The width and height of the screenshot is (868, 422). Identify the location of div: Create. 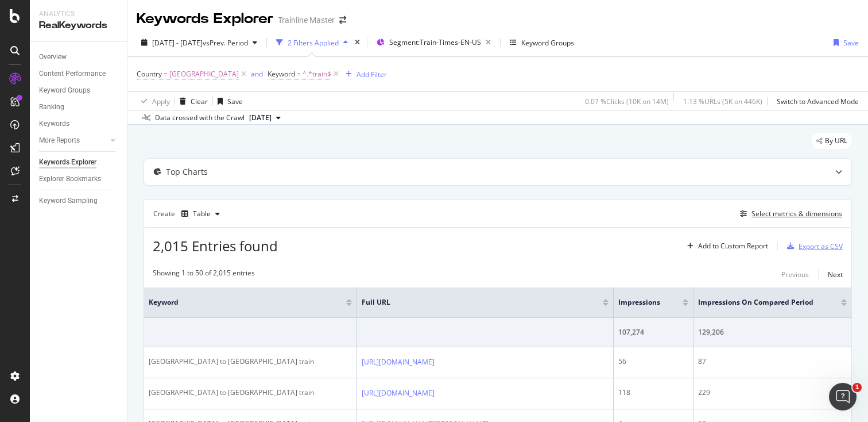
(189, 214).